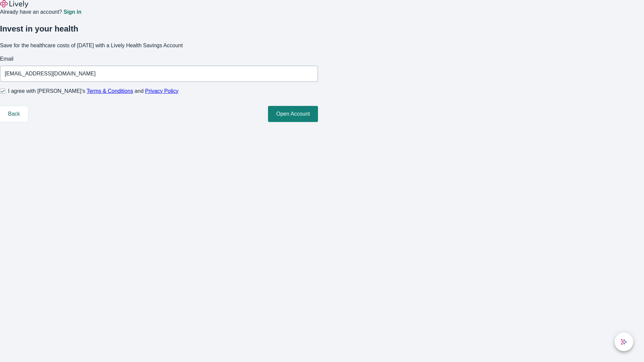 Image resolution: width=644 pixels, height=362 pixels. What do you see at coordinates (110, 91) in the screenshot?
I see `a: Terms & Conditions` at bounding box center [110, 91].